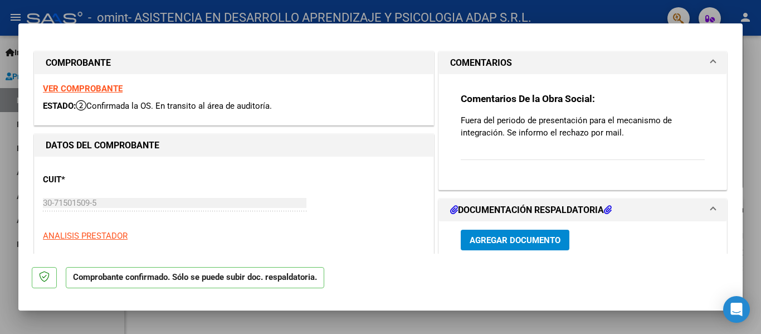  Describe the element at coordinates (195, 277) in the screenshot. I see `p: Comprobante confirmado. Sólo se puede subir doc. respaldatoria.` at that location.